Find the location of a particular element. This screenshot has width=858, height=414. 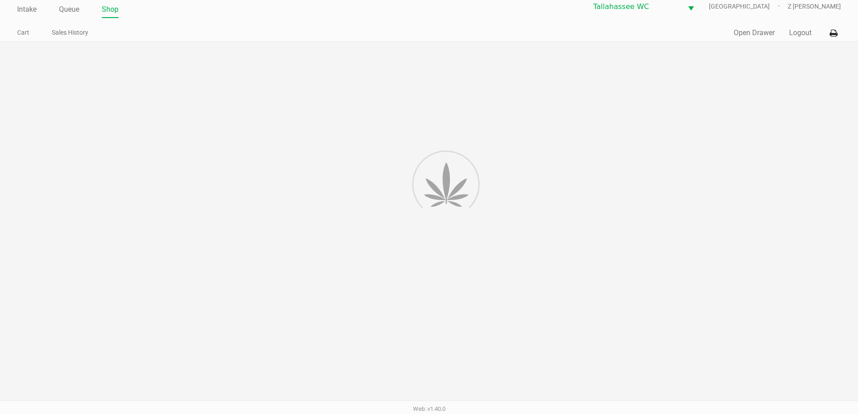

a: Cart is located at coordinates (23, 32).